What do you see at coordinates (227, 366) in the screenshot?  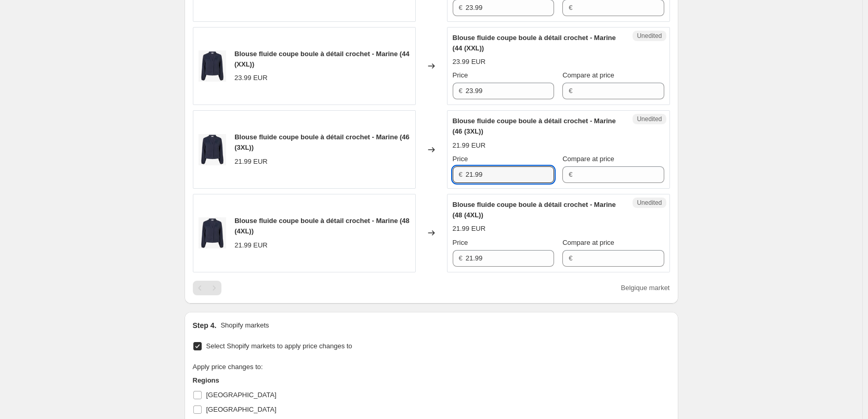 I see `span: Apply price changes to:` at bounding box center [227, 366].